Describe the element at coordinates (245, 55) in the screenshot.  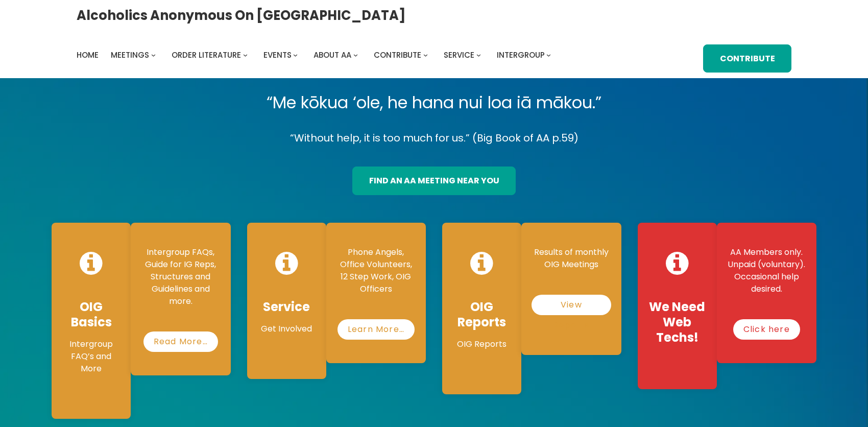
I see `button: Order Literature submenu` at that location.